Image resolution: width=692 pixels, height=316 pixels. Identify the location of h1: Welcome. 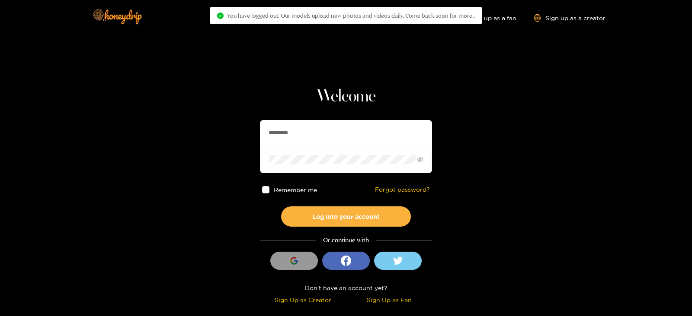
(346, 97).